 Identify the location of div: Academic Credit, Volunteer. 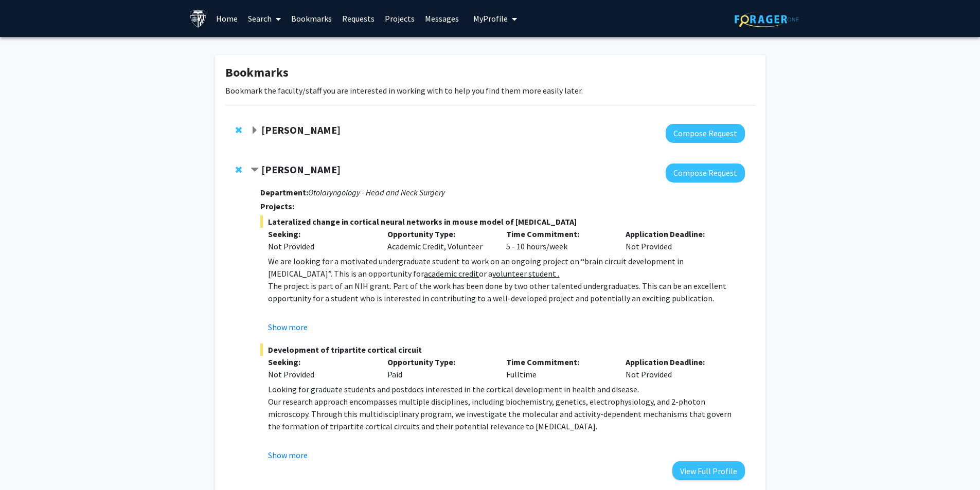
(439, 240).